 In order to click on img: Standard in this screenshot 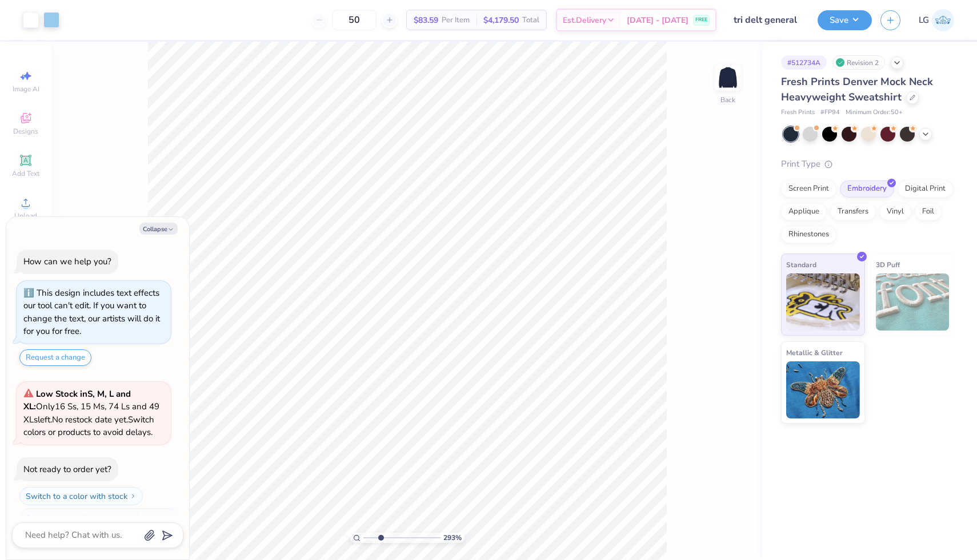, I will do `click(823, 302)`.